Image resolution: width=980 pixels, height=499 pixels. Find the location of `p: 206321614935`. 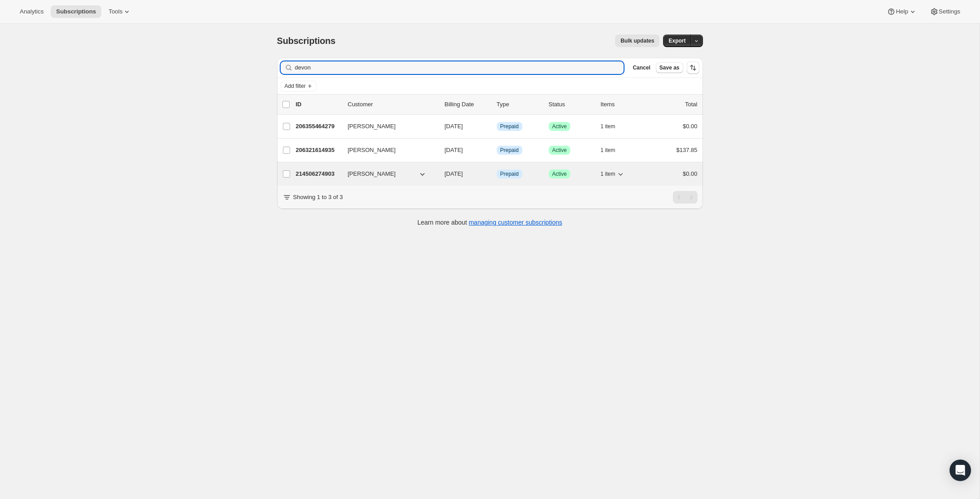

p: 206321614935 is located at coordinates (318, 150).